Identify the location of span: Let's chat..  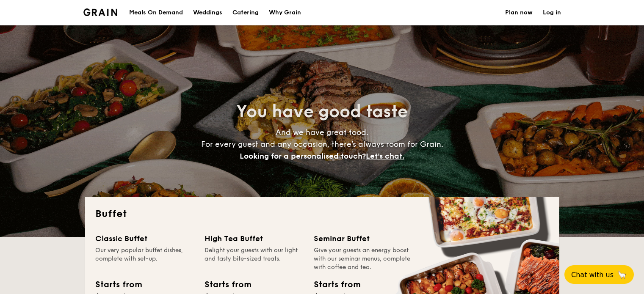
(385, 156).